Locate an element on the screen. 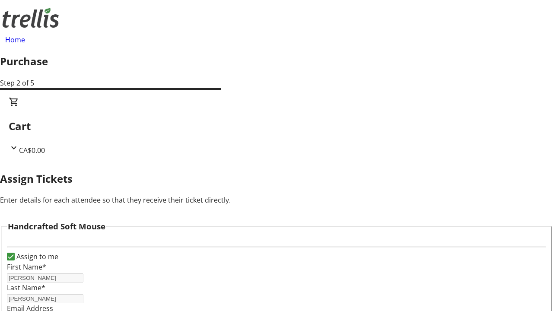  label: Last Name* is located at coordinates (26, 288).